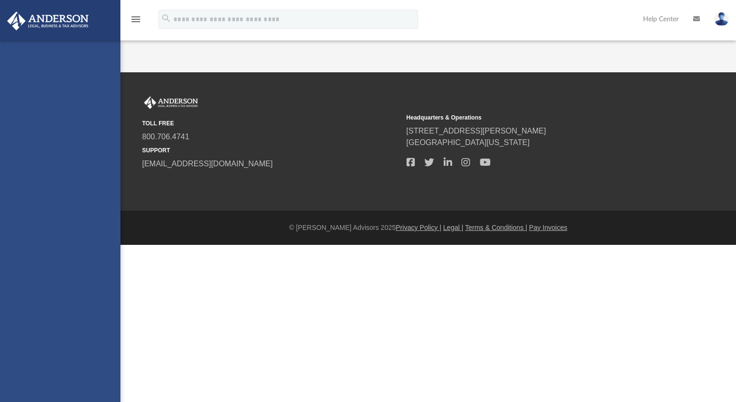 The image size is (736, 402). What do you see at coordinates (496, 227) in the screenshot?
I see `a: Terms & Conditions |` at bounding box center [496, 227].